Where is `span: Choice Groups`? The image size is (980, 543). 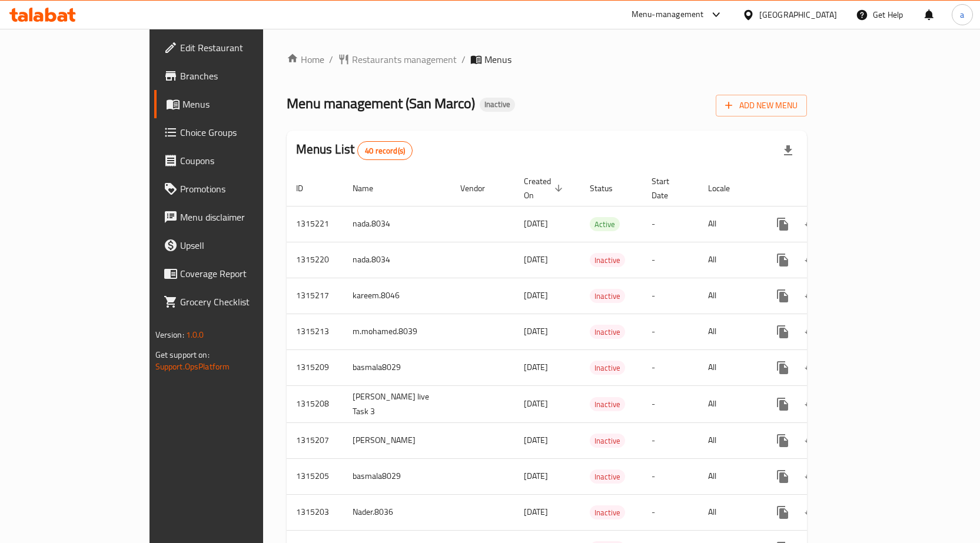
span: Choice Groups is located at coordinates (242, 132).